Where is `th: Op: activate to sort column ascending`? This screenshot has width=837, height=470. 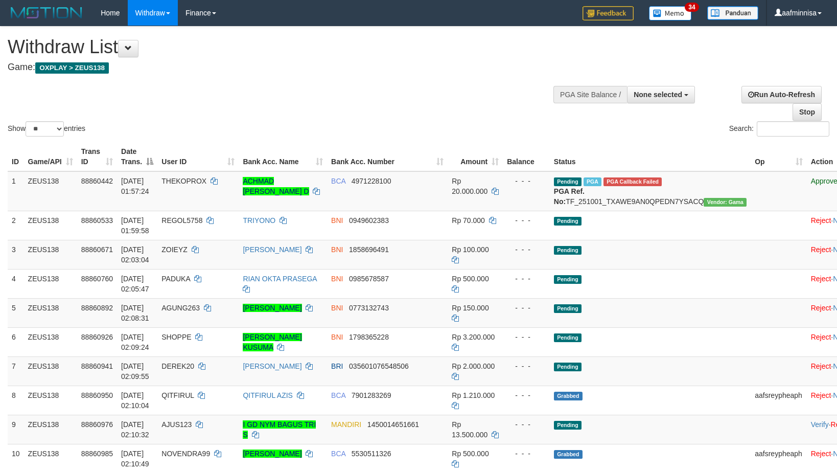
th: Op: activate to sort column ascending is located at coordinates (779, 156).